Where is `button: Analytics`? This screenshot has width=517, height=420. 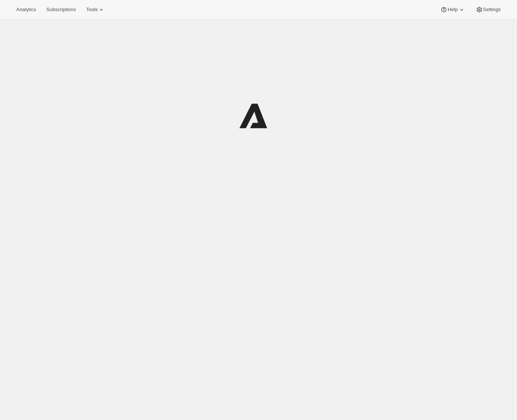 button: Analytics is located at coordinates (26, 9).